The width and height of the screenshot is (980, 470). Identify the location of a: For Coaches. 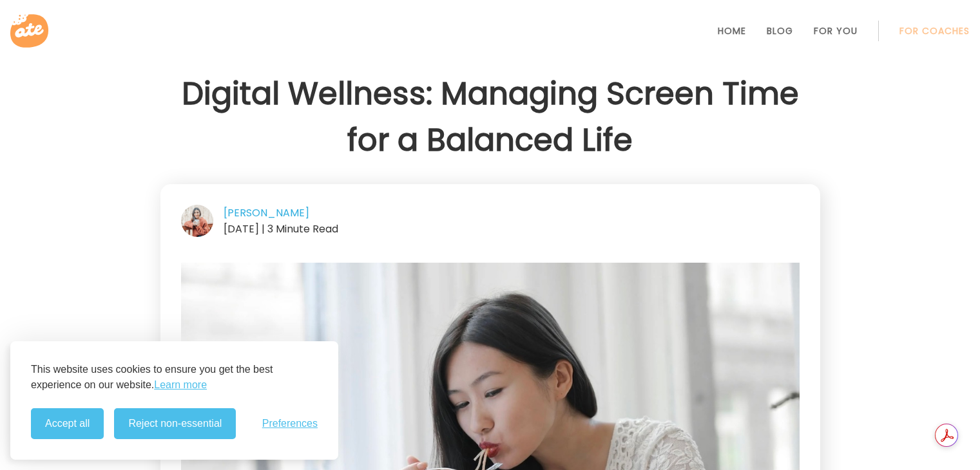
(934, 31).